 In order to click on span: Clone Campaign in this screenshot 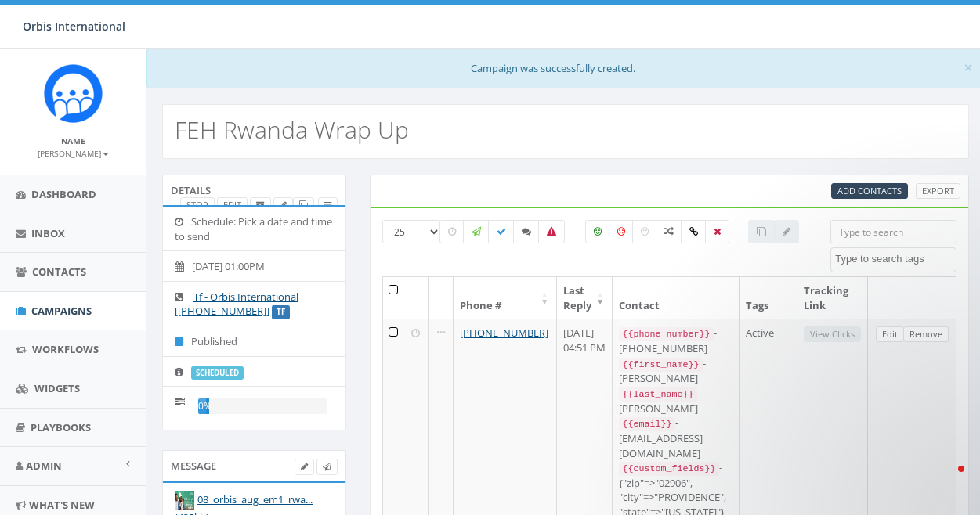, I will do `click(303, 204)`.